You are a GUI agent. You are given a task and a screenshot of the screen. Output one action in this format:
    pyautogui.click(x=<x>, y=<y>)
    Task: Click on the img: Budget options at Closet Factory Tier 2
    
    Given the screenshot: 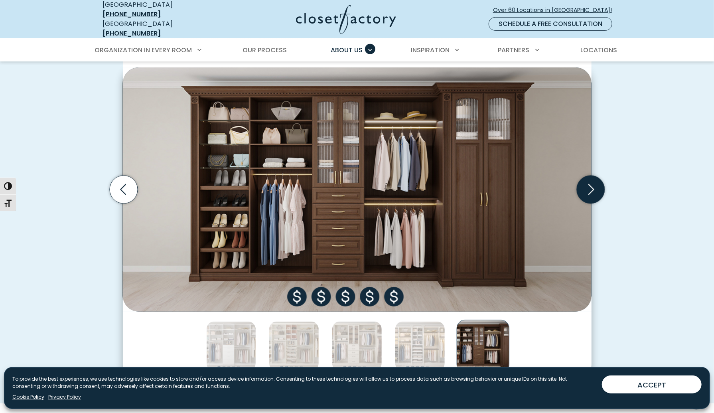 What is the action you would take?
    pyautogui.click(x=294, y=346)
    